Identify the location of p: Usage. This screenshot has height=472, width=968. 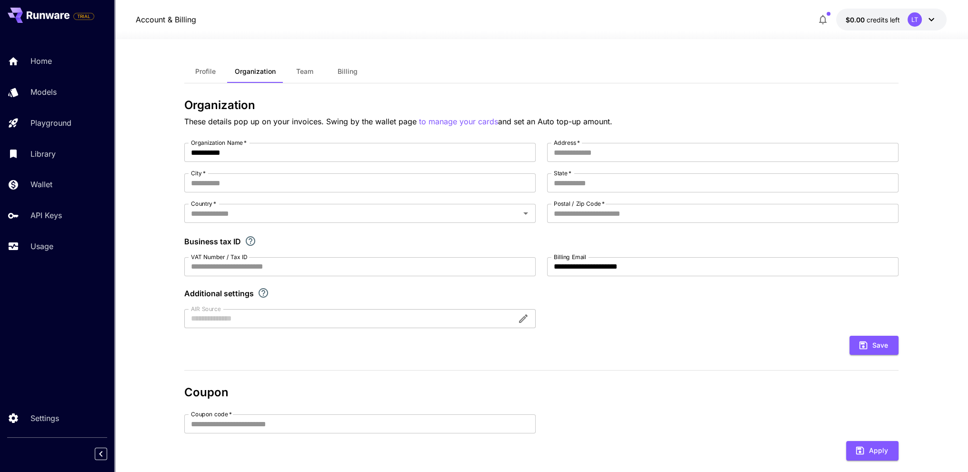
(42, 246).